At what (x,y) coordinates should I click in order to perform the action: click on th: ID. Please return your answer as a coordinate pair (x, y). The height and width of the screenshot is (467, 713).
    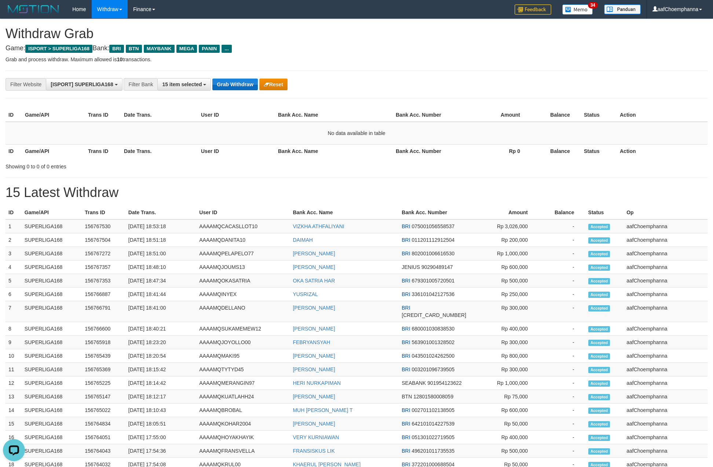
    Looking at the image, I should click on (14, 151).